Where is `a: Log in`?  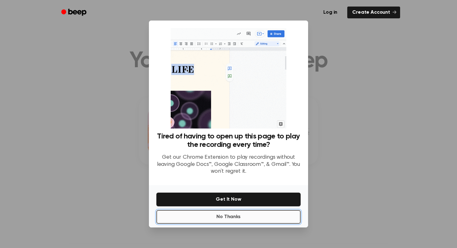
a: Log in is located at coordinates (330, 12).